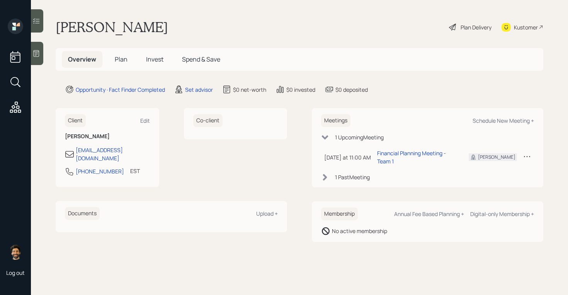 The height and width of the screenshot is (295, 568). I want to click on div: 1 Upcoming Meeting, so click(360, 137).